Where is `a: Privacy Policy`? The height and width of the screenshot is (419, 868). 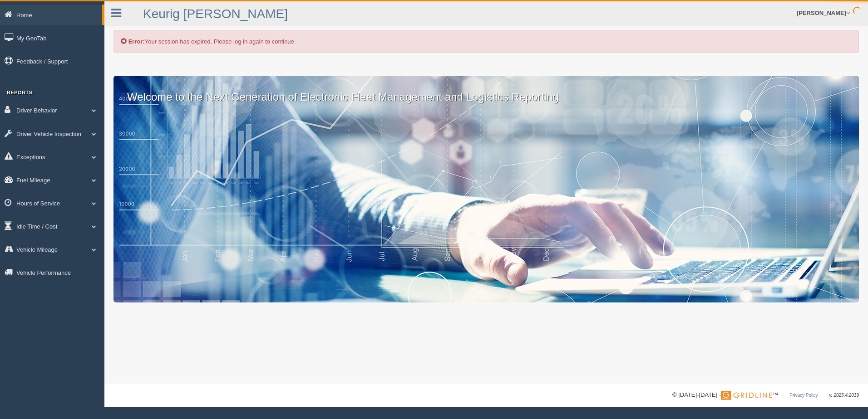
a: Privacy Policy is located at coordinates (804, 395).